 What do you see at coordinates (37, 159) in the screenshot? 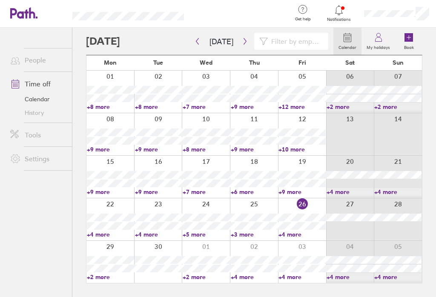
I see `a: Settings` at bounding box center [37, 159].